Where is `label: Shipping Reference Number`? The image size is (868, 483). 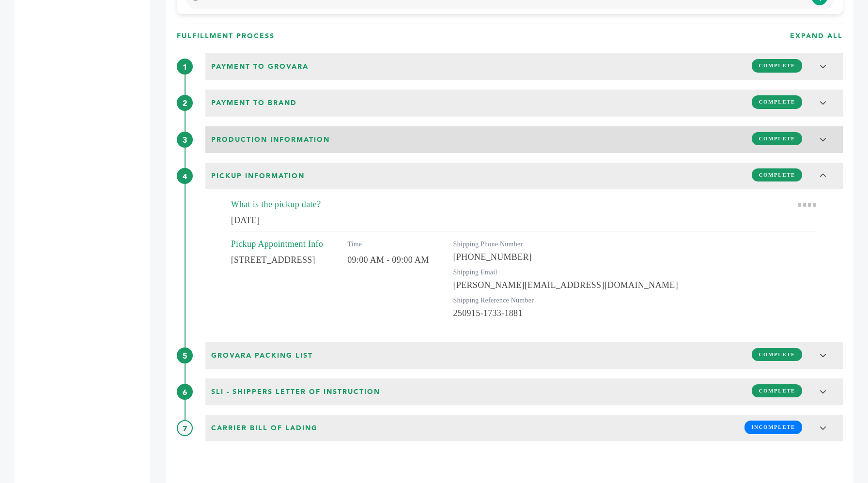 label: Shipping Reference Number is located at coordinates (578, 300).